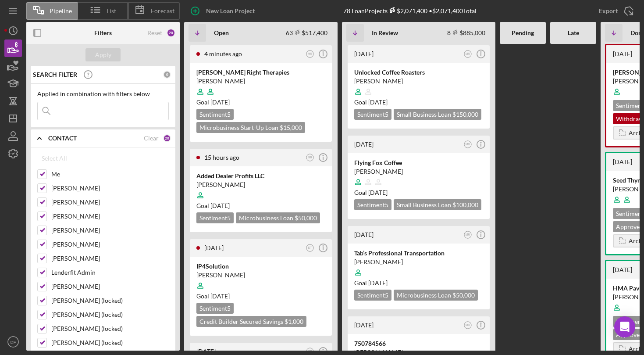 The width and height of the screenshot is (644, 355). What do you see at coordinates (623, 54) in the screenshot?
I see `time: 2025-09-03 17:03` at bounding box center [623, 54].